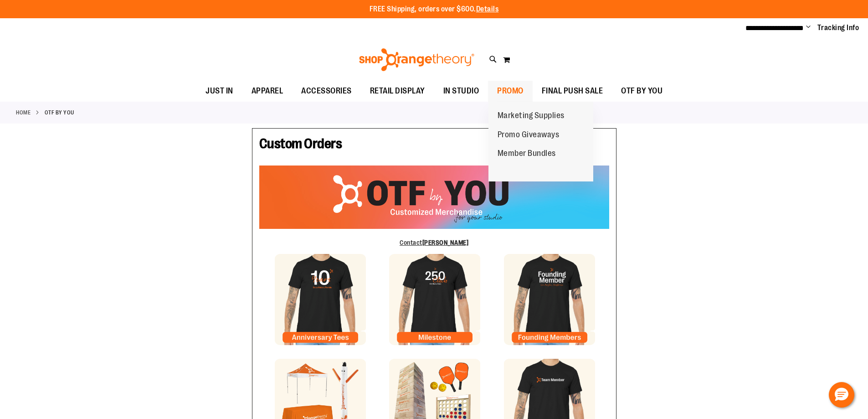 This screenshot has height=419, width=868. I want to click on strong: OTF By You, so click(59, 112).